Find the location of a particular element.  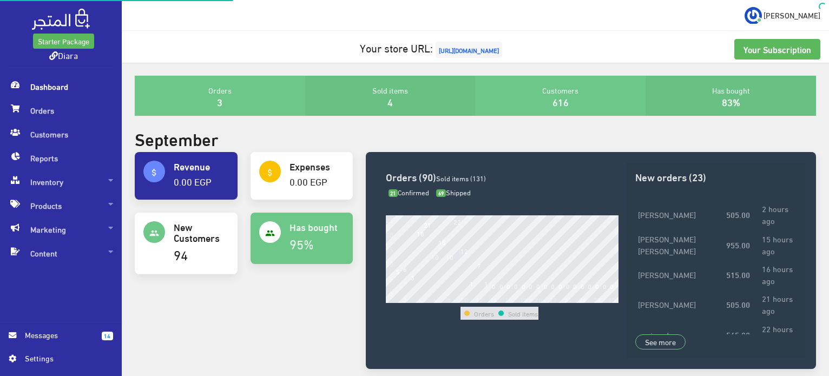

span: Dashboard is located at coordinates (61, 87).